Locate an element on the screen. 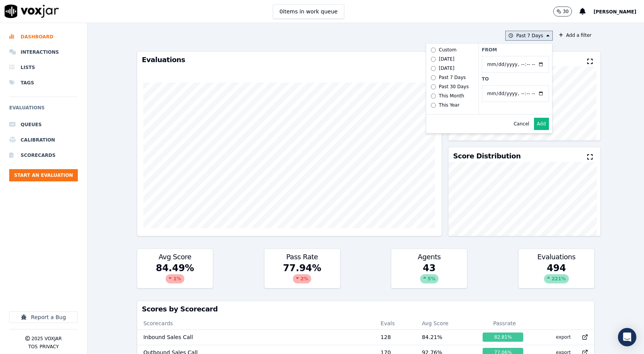 This screenshot has width=644, height=354. li: Tags is located at coordinates (43, 83).